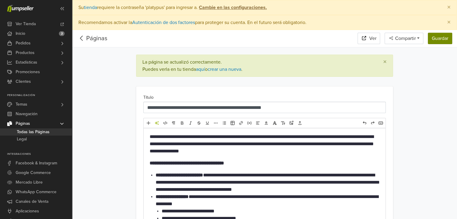  Describe the element at coordinates (283, 123) in the screenshot. I see `a: Tamaño de fuente` at that location.